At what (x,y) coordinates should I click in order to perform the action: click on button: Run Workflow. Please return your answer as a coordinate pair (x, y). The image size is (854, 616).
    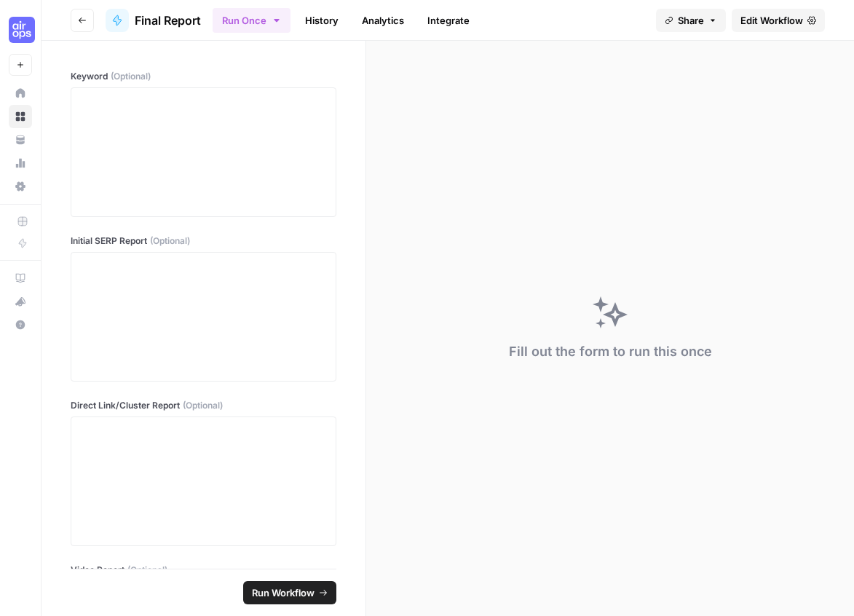
    Looking at the image, I should click on (289, 592).